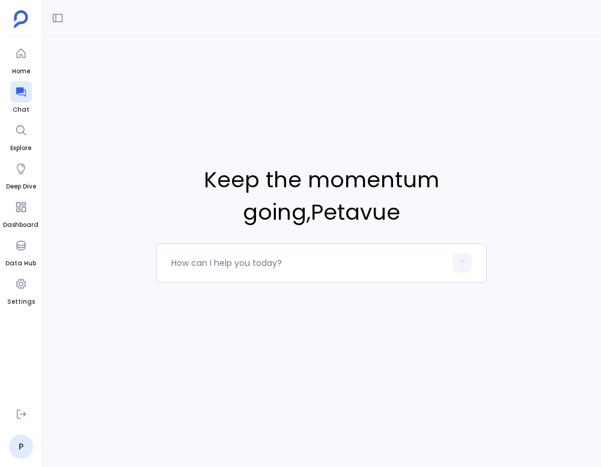 This screenshot has width=601, height=467. I want to click on span: Deep Dive, so click(21, 187).